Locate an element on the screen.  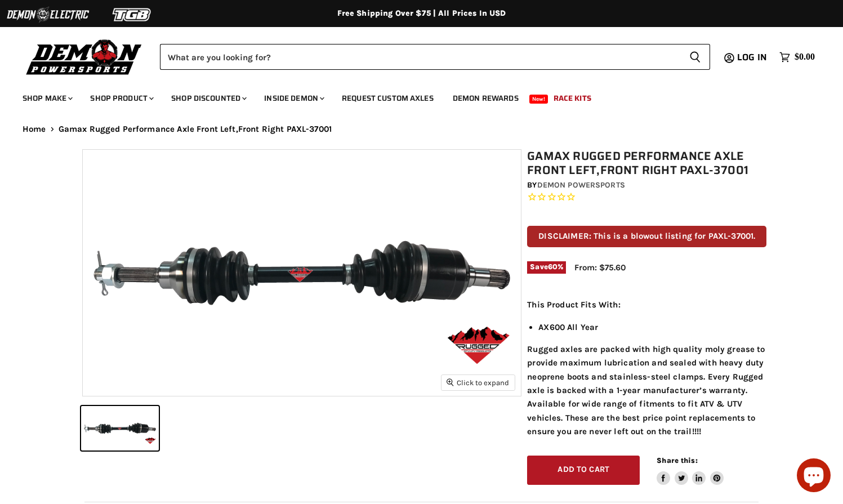
img: Gamax Rugged Performance Axle Front Left,Front Right PAXL-37001 is located at coordinates (302, 272).